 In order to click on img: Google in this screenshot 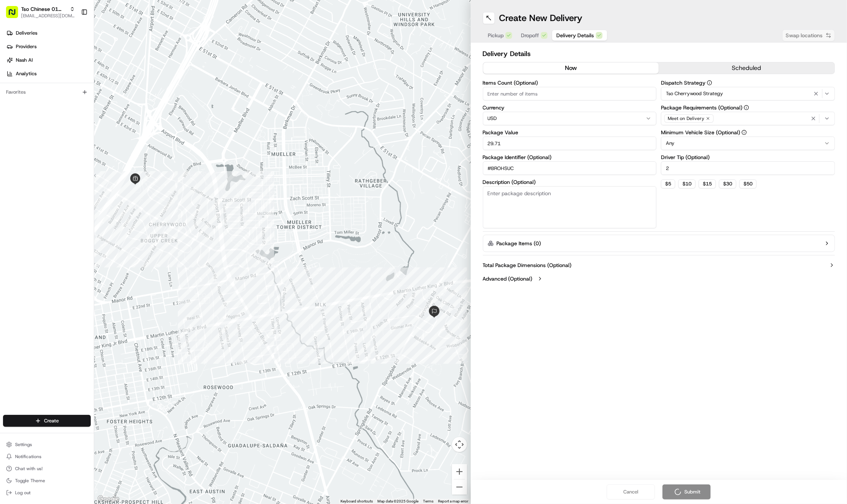, I will do `click(108, 499)`.